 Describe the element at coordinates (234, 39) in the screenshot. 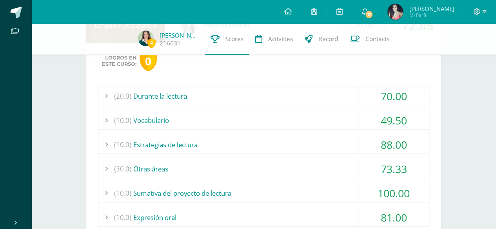

I see `span: Scores` at that location.